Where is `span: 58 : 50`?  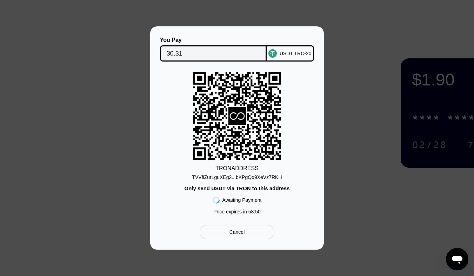 span: 58 : 50 is located at coordinates (255, 211).